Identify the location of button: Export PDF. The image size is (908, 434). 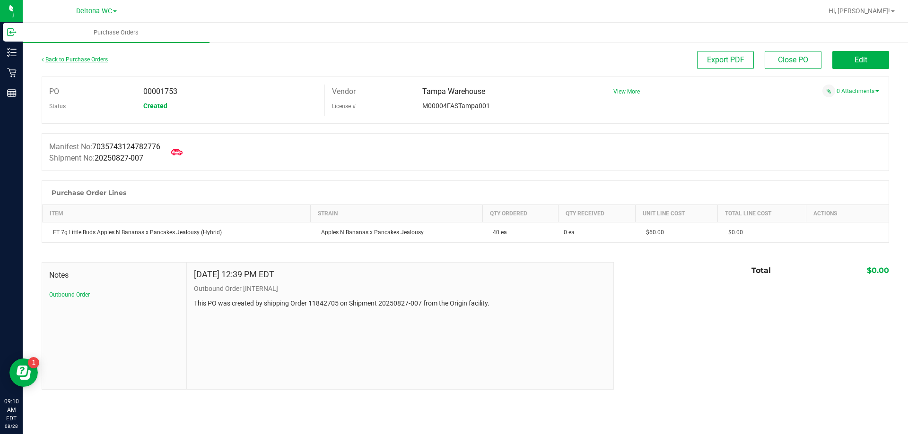
(725, 60).